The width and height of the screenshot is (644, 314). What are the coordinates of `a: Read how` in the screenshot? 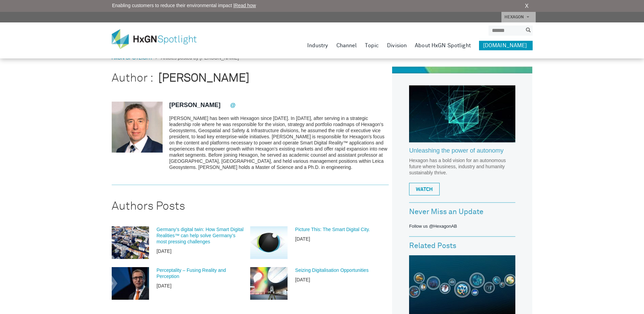 It's located at (245, 6).